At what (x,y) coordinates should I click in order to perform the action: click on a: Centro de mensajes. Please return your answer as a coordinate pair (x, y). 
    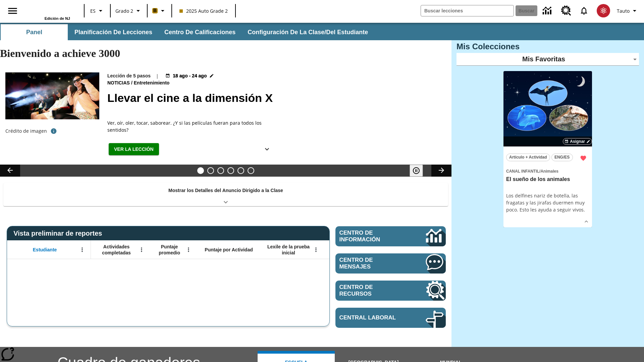
    Looking at the image, I should click on (390, 264).